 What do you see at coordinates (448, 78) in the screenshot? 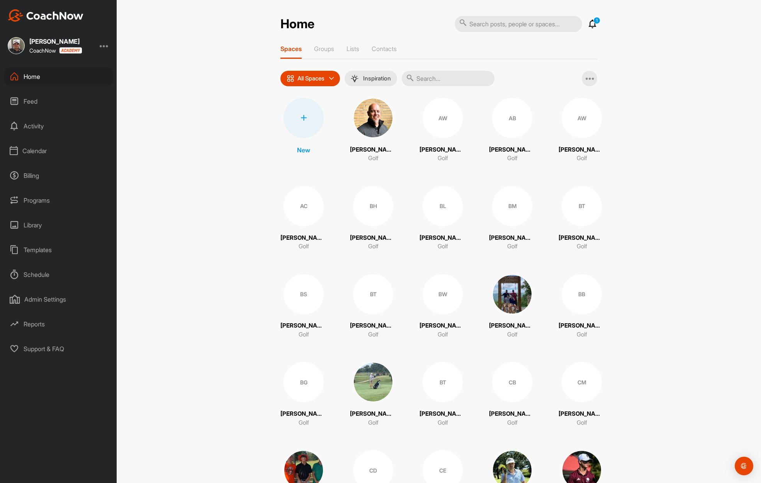
I see `input: Search...` at bounding box center [448, 78].